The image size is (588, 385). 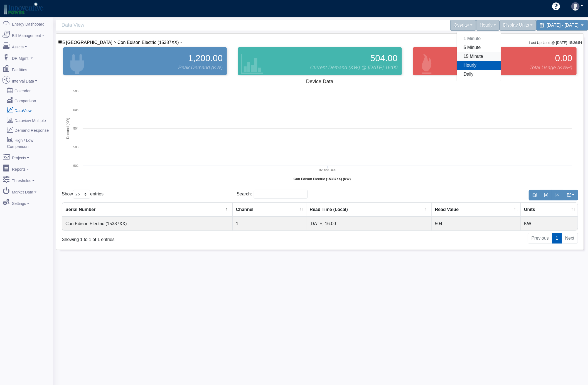 What do you see at coordinates (281, 194) in the screenshot?
I see `input: Search:` at bounding box center [281, 194].